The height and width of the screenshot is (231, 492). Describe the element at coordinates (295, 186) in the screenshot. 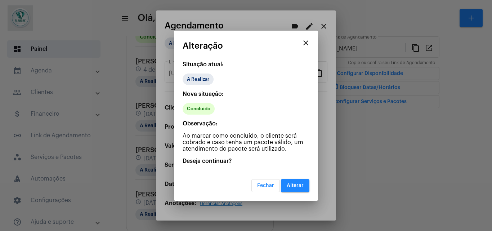

I see `button: Alterar` at that location.